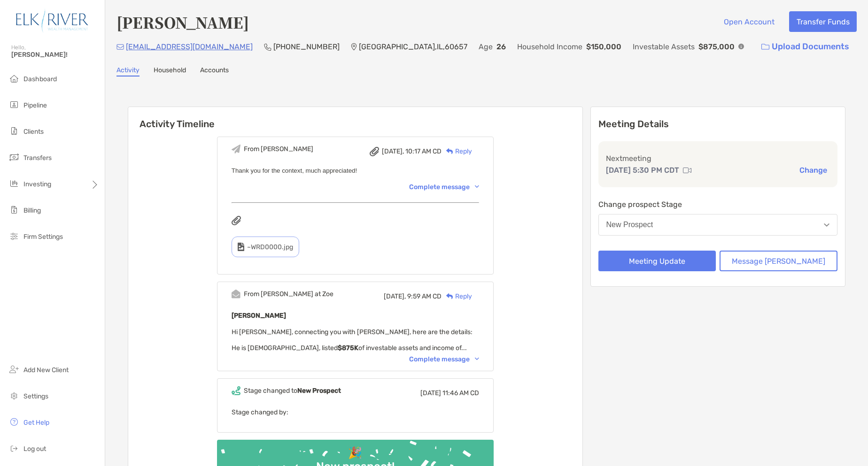  What do you see at coordinates (14, 448) in the screenshot?
I see `img: logout icon` at bounding box center [14, 448].